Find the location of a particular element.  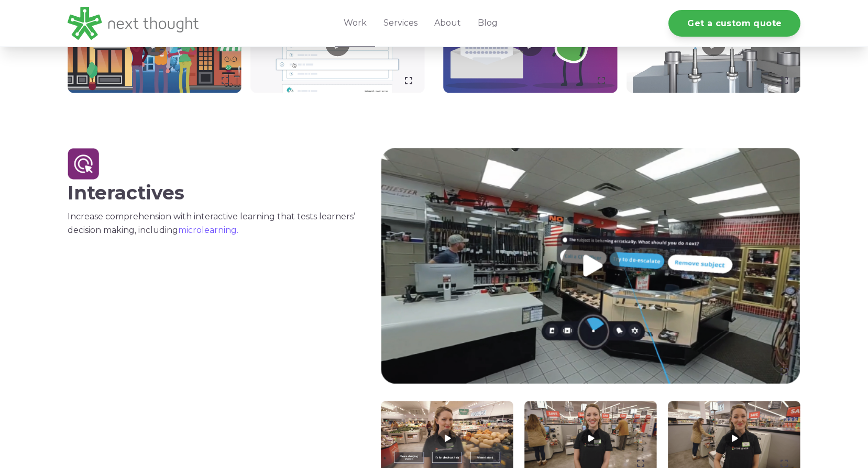

span: Increase comprehension with interactive learning that tests learners’ decision making, including is located at coordinates (211, 223).